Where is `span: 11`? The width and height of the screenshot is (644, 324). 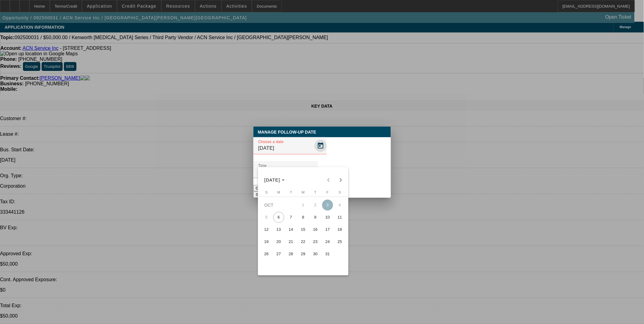
span: 11 is located at coordinates (340, 217).